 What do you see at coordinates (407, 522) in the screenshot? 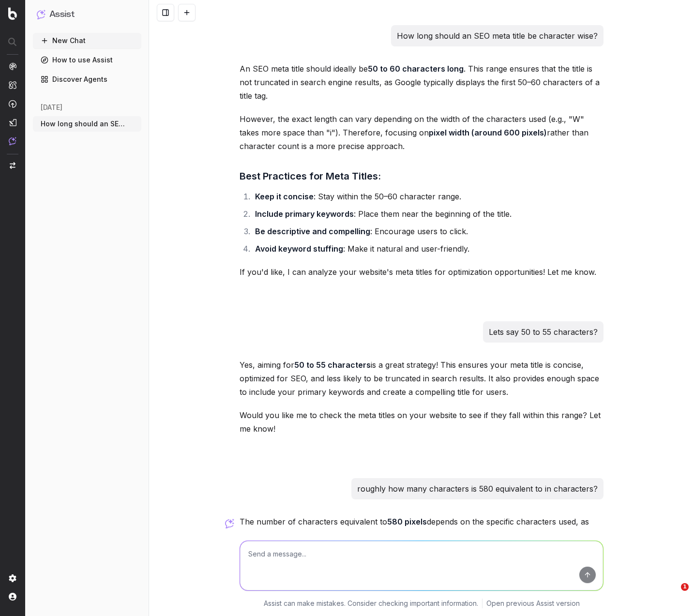
I see `strong: 580 pixels` at bounding box center [407, 522].